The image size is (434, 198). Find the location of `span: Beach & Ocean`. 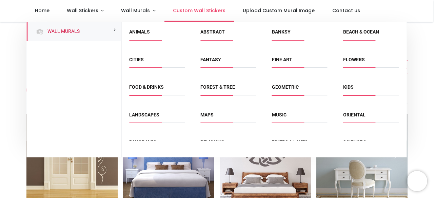

span: Beach & Ocean is located at coordinates (371, 34).